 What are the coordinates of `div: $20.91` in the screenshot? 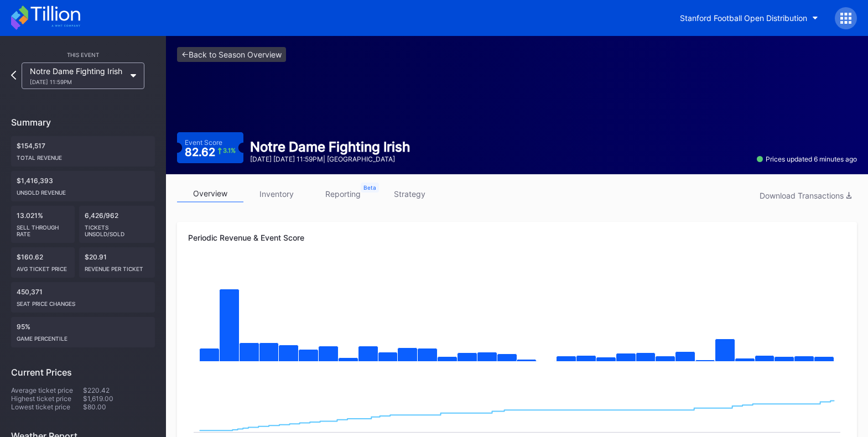 It's located at (118, 262).